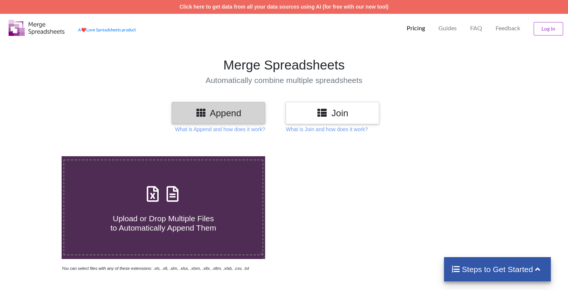  I want to click on span: Upload or Drop Multiple Files to Automatically Append Them, so click(163, 223).